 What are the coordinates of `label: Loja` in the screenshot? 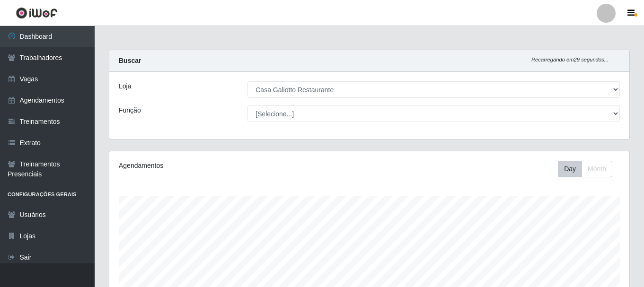 It's located at (125, 86).